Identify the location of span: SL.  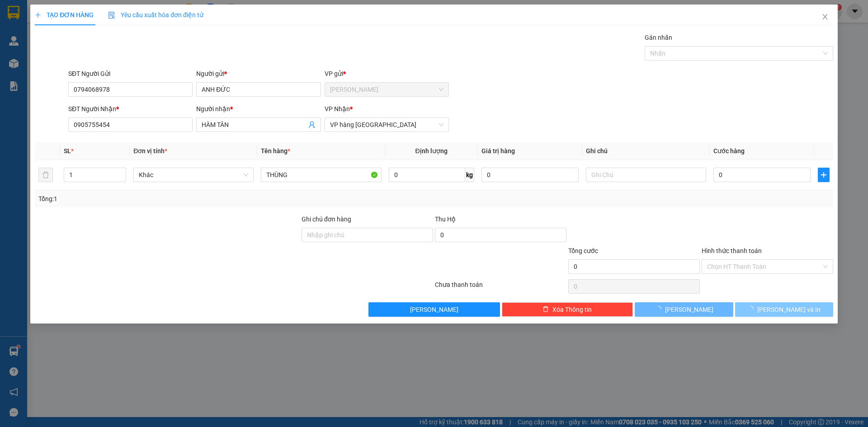
(68, 151).